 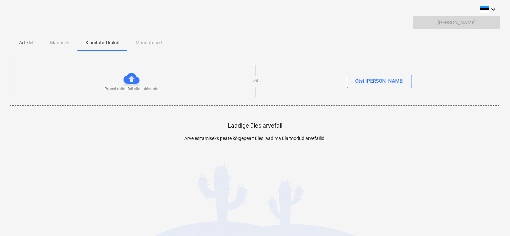 What do you see at coordinates (255, 138) in the screenshot?
I see `p: Arve esitamiseks peate kõigepealt üles laadima ülaltoodud arvefailid.` at bounding box center [255, 138].